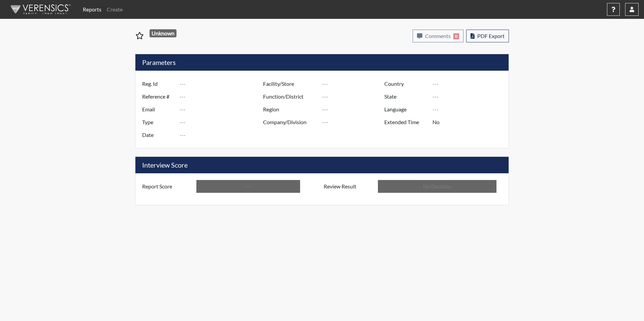 This screenshot has height=321, width=644. Describe the element at coordinates (406, 110) in the screenshot. I see `label: Language` at that location.